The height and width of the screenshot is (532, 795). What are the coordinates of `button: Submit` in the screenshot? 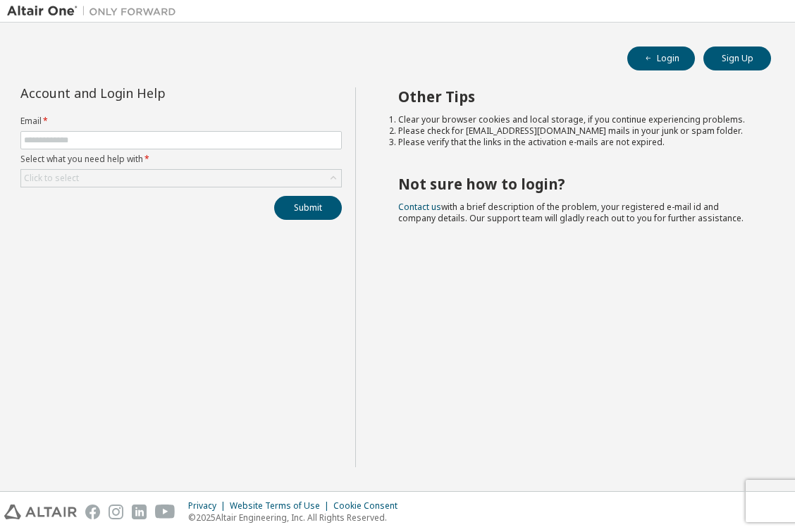 It's located at (308, 208).